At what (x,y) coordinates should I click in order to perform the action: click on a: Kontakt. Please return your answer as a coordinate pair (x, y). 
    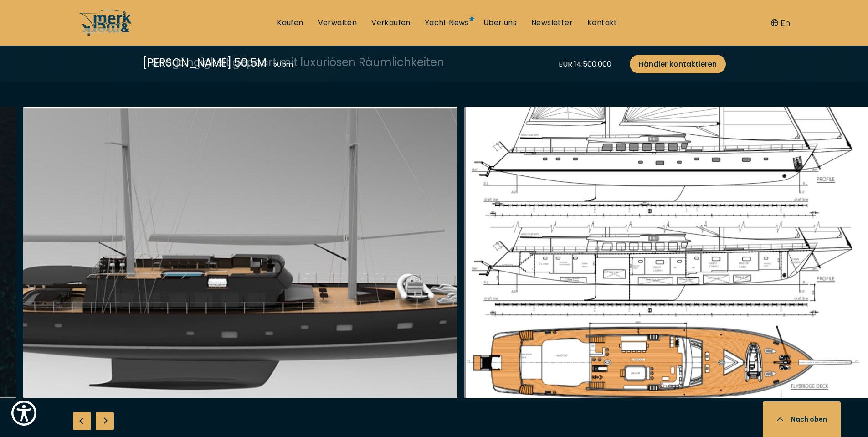
    Looking at the image, I should click on (602, 23).